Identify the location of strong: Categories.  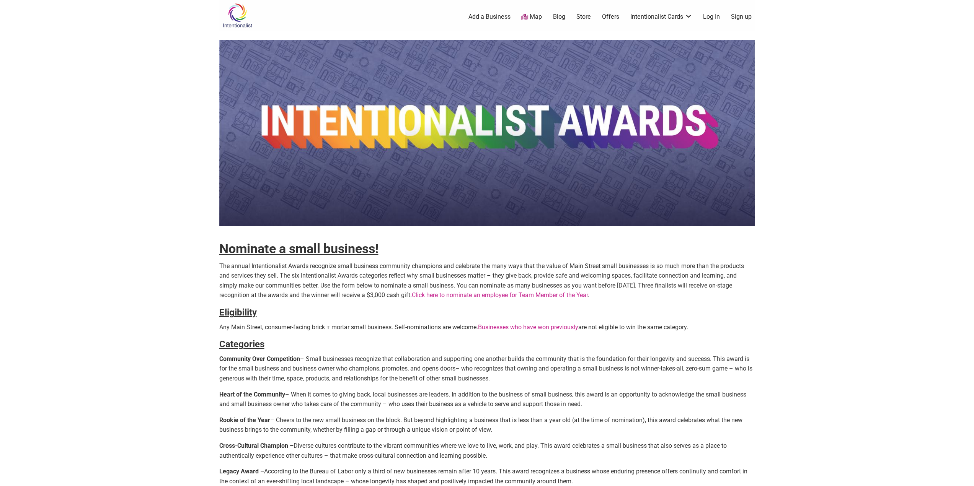
(242, 344).